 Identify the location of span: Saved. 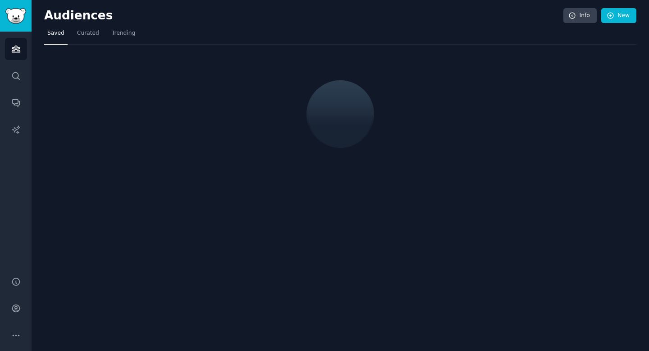
(56, 33).